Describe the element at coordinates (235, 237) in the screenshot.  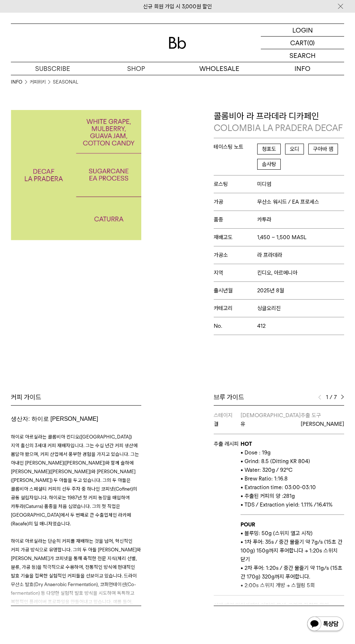
I see `span: 재배고도` at that location.